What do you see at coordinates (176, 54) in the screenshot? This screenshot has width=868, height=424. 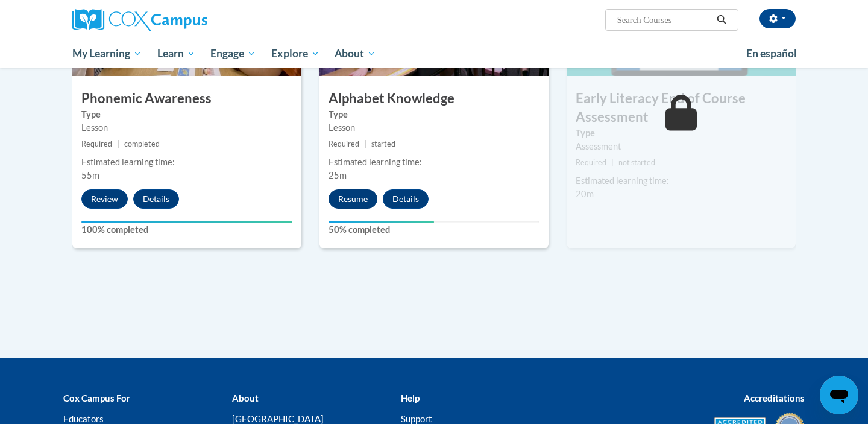 I see `a: Learn` at bounding box center [176, 54].